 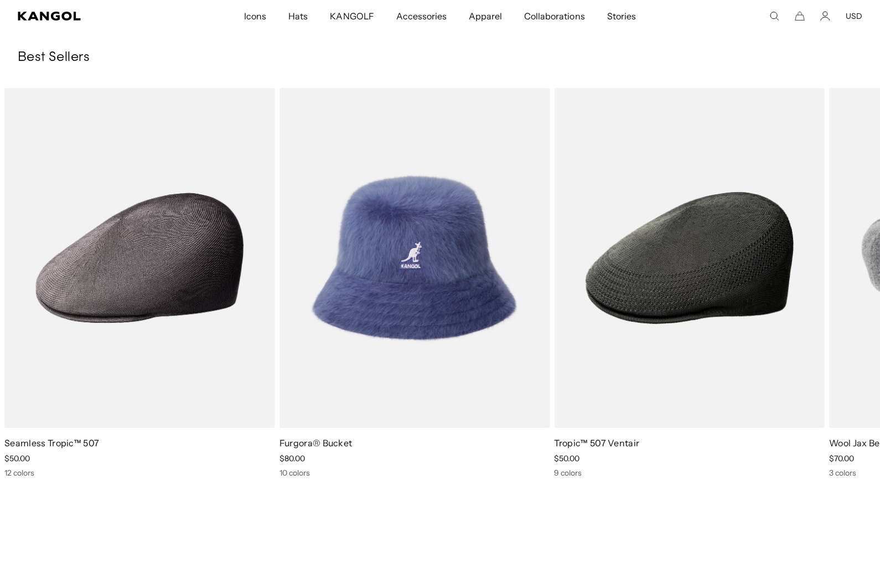 I want to click on span: $70.00, so click(x=841, y=458).